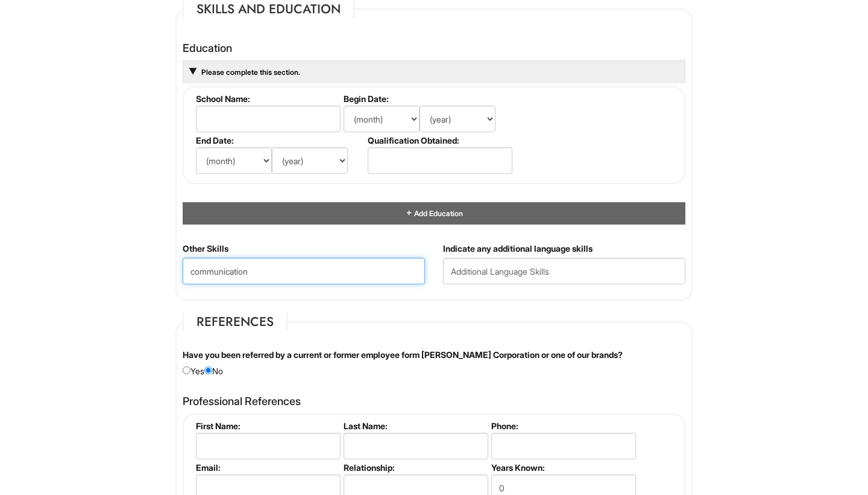  I want to click on label: Other Skills, so click(205, 249).